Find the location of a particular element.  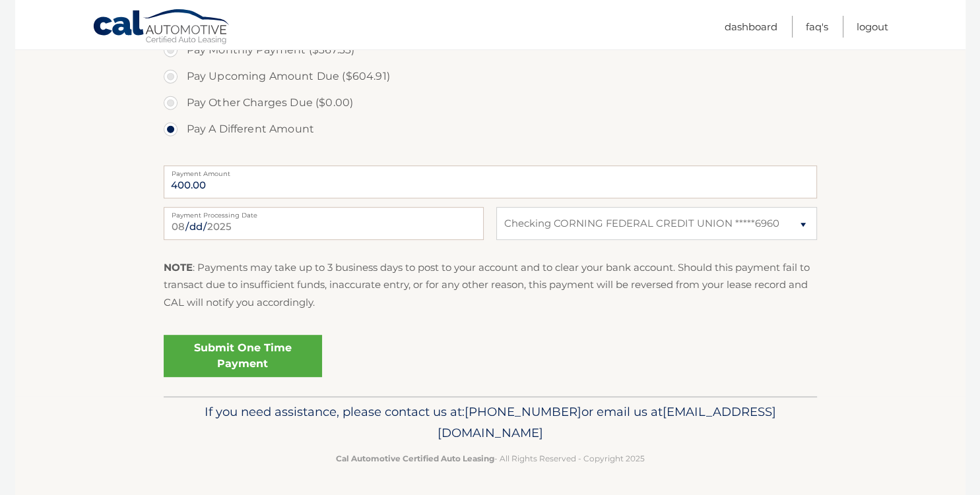

label: Pay A Different Amount is located at coordinates (490, 129).